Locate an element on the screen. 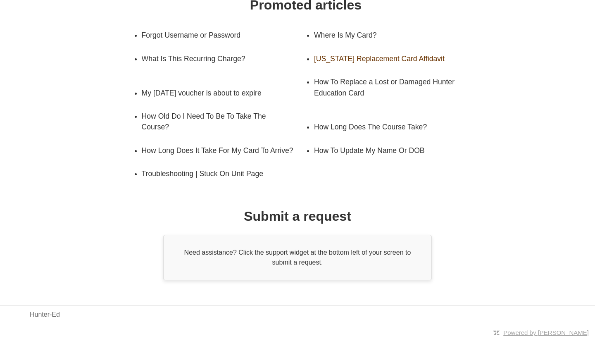  a: How Long Does The Course Take? is located at coordinates (390, 127).